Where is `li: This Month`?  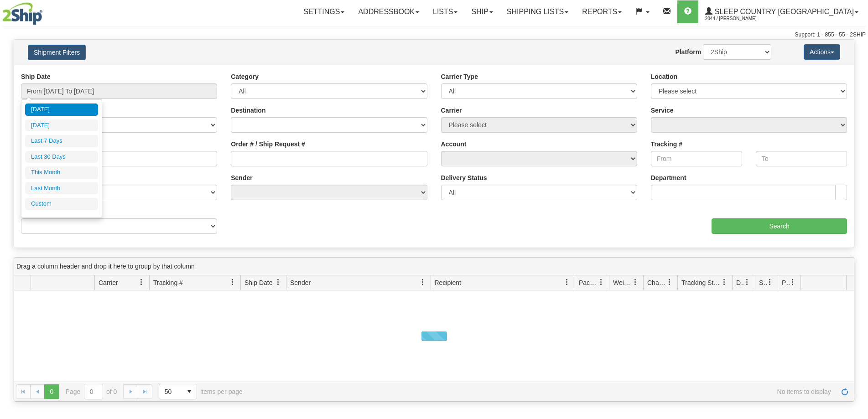 li: This Month is located at coordinates (61, 172).